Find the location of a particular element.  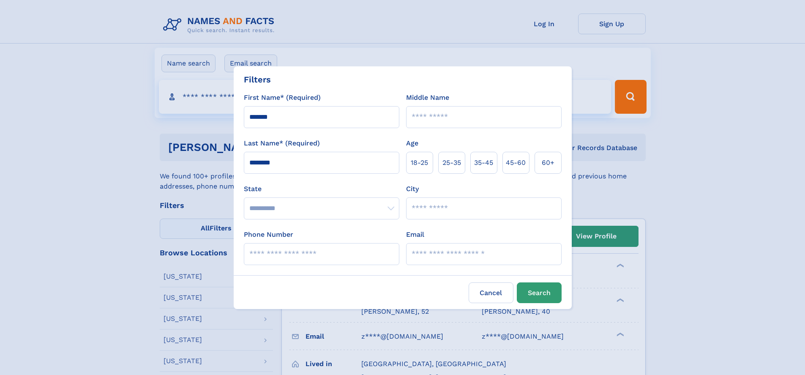

label: Last Name* (Required) is located at coordinates (282, 143).